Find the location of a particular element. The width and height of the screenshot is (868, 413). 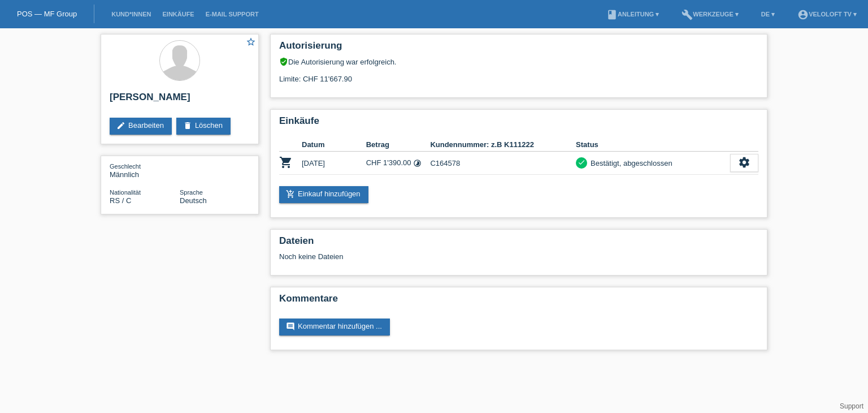

a: star_border is located at coordinates (251, 43).